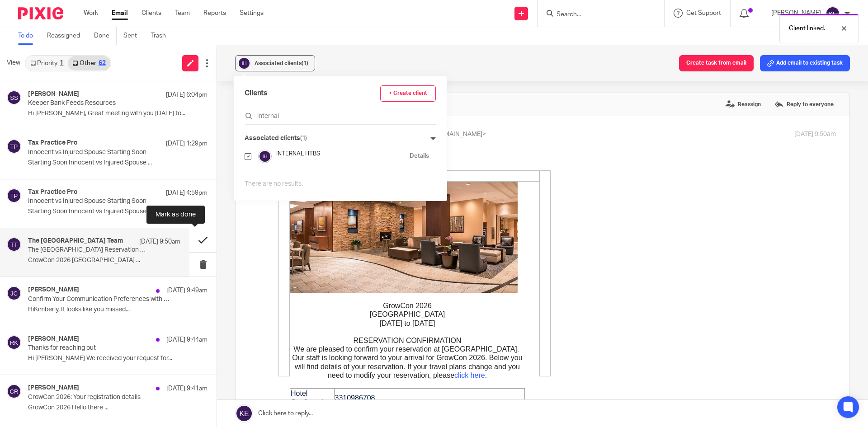 The image size is (868, 427). I want to click on div: 62, so click(102, 63).